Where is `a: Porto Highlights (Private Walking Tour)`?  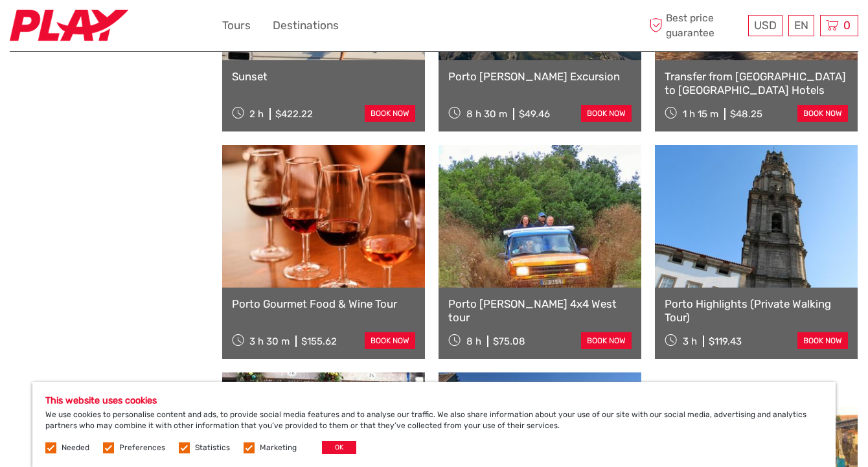
a: Porto Highlights (Private Walking Tour) is located at coordinates (756, 310).